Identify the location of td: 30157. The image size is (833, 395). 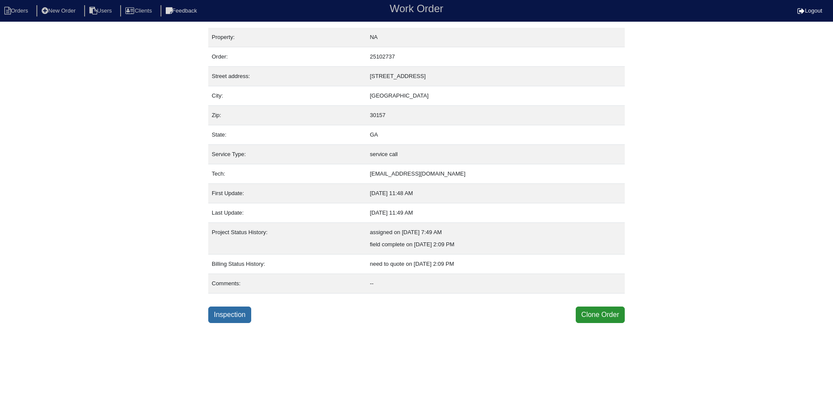
(495, 115).